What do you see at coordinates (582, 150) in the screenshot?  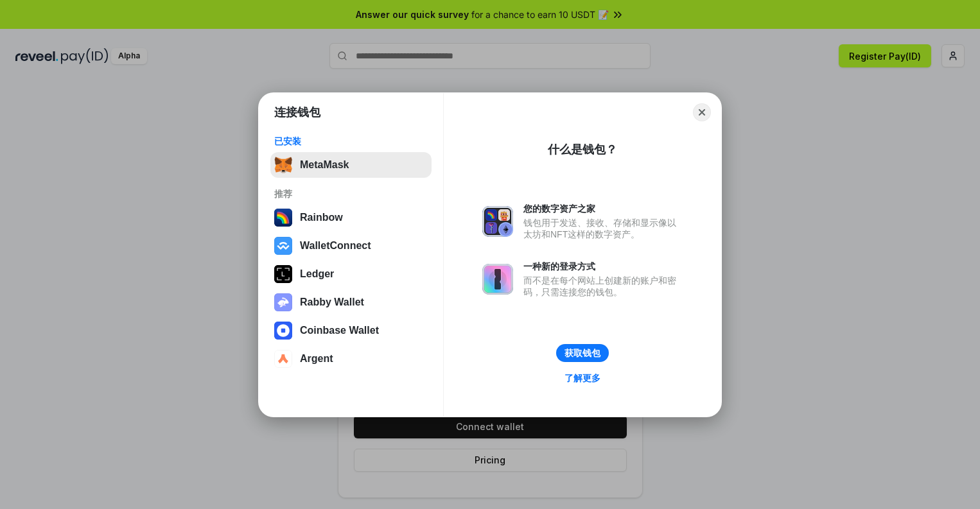 I see `div: 什么是钱包？` at bounding box center [582, 150].